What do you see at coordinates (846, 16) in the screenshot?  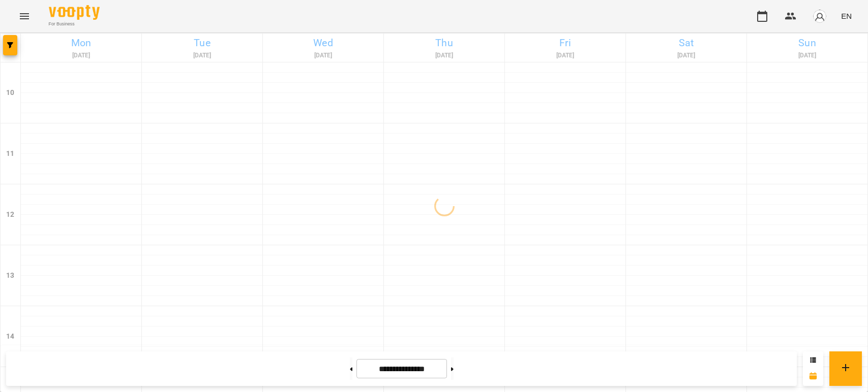 I see `button: EN` at bounding box center [846, 16].